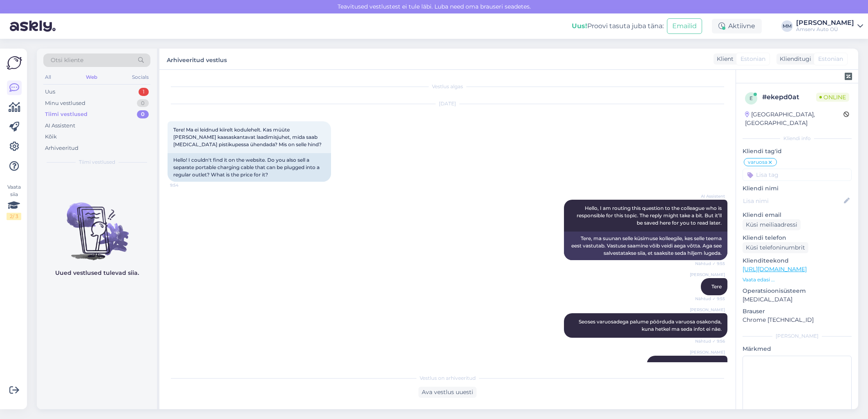  What do you see at coordinates (618, 26) in the screenshot?
I see `div: Proovi tasuta juba täna:` at bounding box center [618, 26].